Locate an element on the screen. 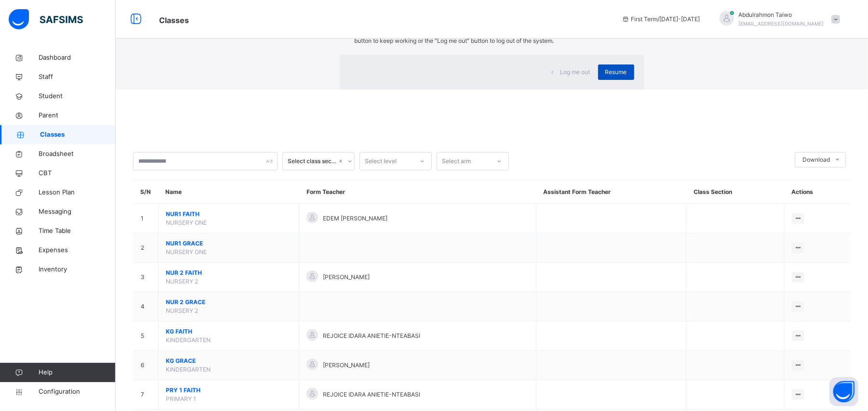 Image resolution: width=868 pixels, height=411 pixels. div: Select arm is located at coordinates (456, 162).